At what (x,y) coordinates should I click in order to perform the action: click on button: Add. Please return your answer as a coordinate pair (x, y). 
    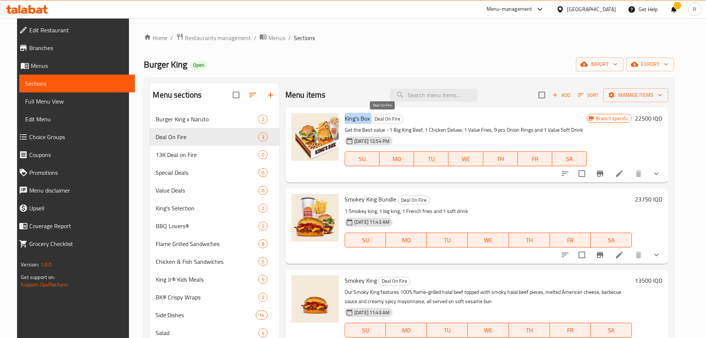
    Looking at the image, I should click on (562, 95).